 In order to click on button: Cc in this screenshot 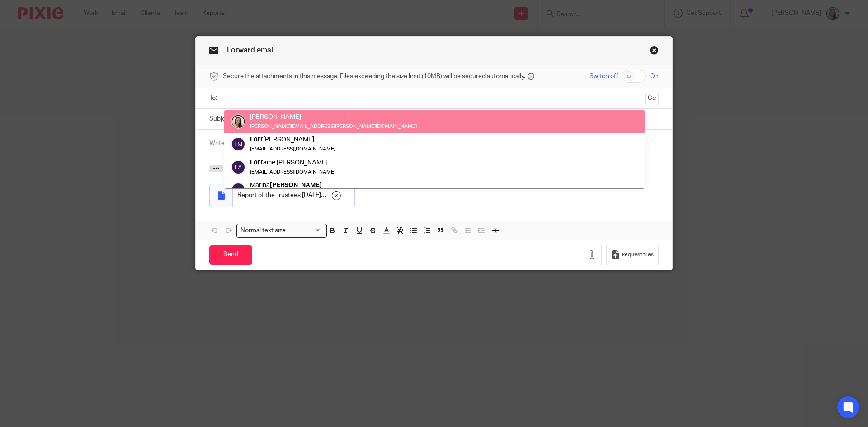, I will do `click(652, 99)`.